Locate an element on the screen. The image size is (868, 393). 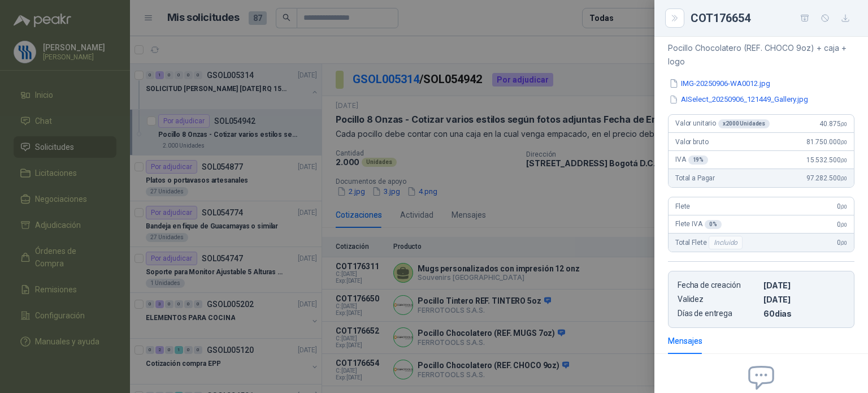
span: IVA is located at coordinates (692, 160).